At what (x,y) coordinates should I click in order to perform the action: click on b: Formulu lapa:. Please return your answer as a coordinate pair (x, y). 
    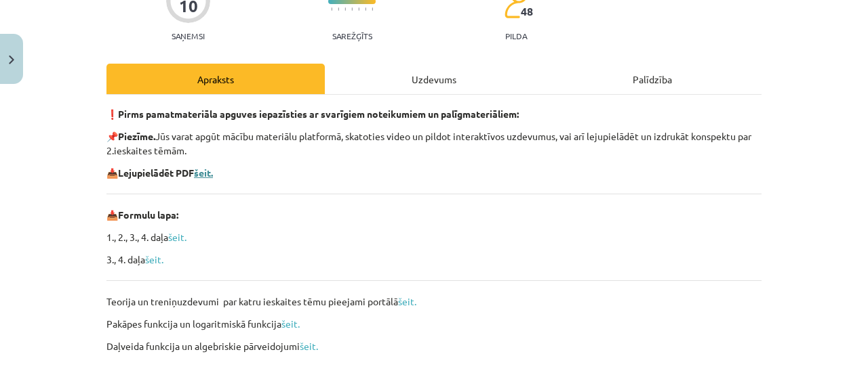
    Looking at the image, I should click on (148, 215).